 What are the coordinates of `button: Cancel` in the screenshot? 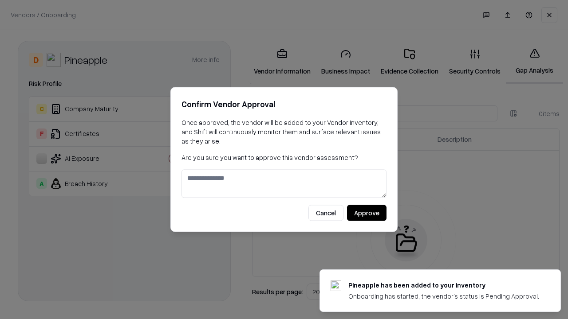 It's located at (326, 213).